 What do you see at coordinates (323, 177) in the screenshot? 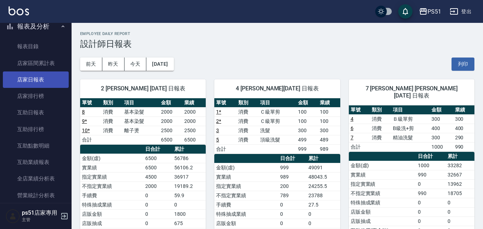
I see `td: 48043.5` at bounding box center [323, 177].